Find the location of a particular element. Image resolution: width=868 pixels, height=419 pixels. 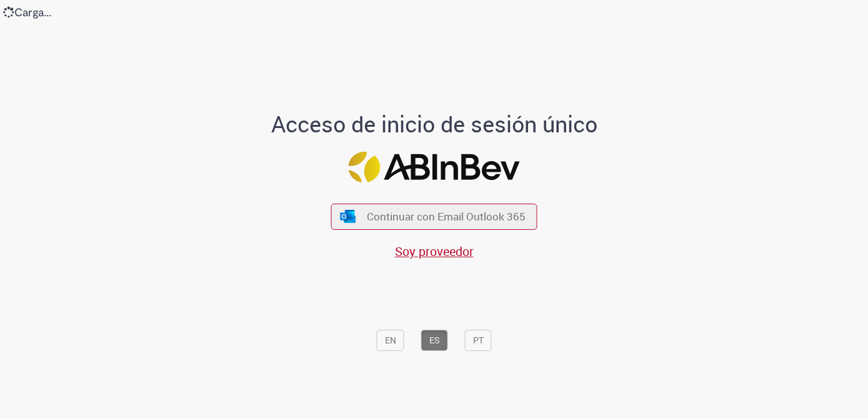

img: ícone Azure/Microsoft 360 is located at coordinates (347, 216).